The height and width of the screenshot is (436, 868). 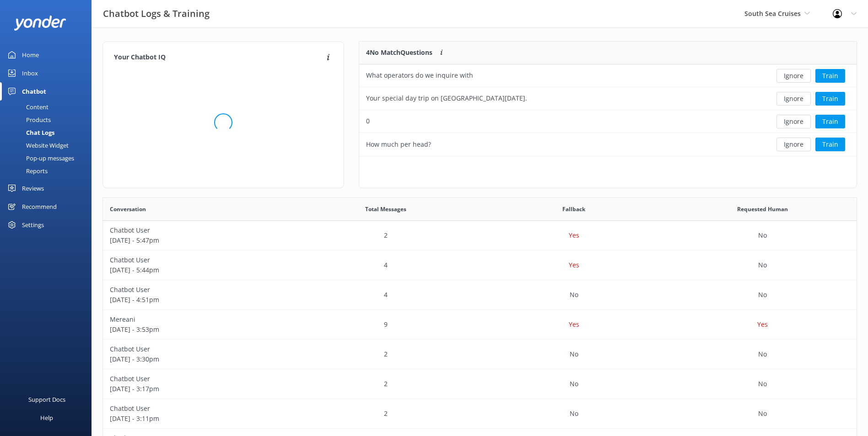 I want to click on div: Support Docs, so click(x=47, y=400).